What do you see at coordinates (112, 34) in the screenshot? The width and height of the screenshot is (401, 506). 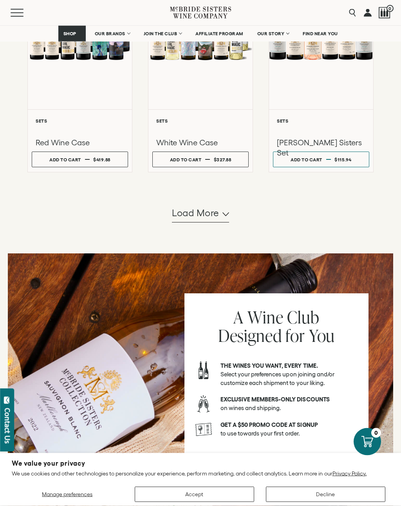 I see `a: OUR BRANDS` at bounding box center [112, 34].